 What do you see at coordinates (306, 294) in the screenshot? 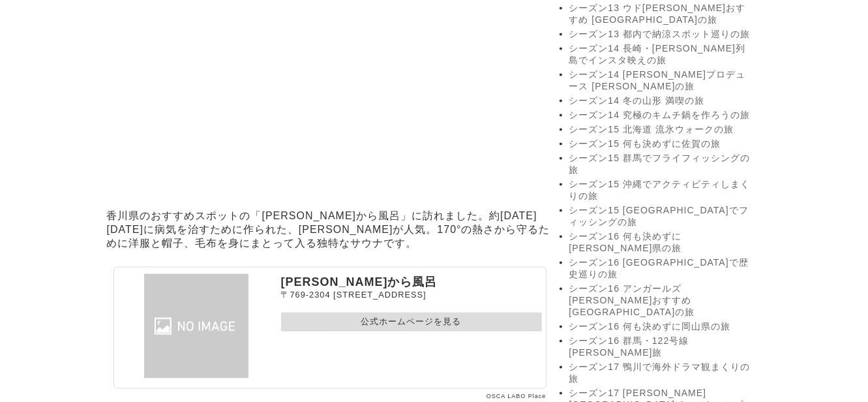
I see `span: 〒769-2304` at bounding box center [306, 294].